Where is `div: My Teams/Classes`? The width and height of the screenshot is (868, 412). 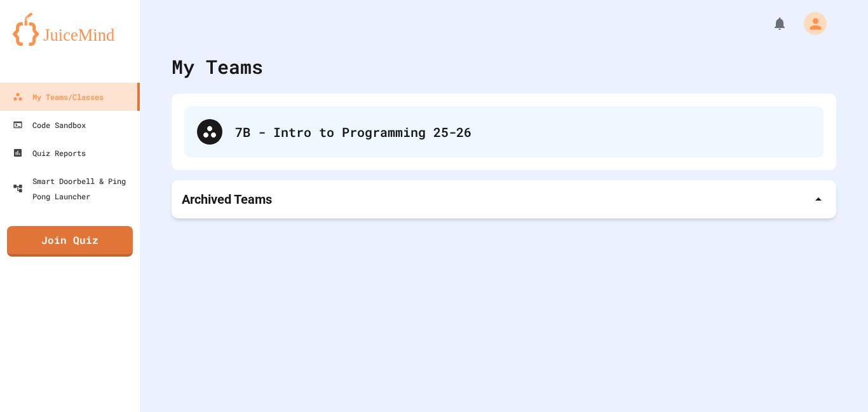
div: My Teams/Classes is located at coordinates (58, 97).